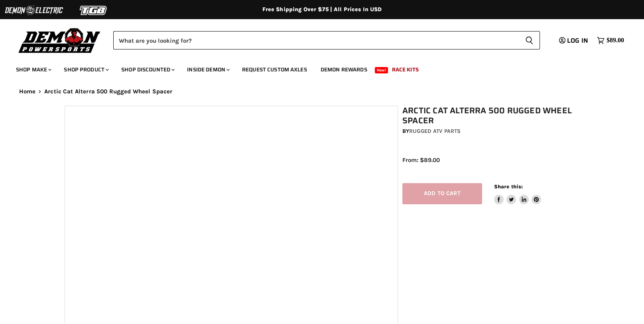 This screenshot has height=324, width=644. Describe the element at coordinates (208, 70) in the screenshot. I see `a: Inside Demon` at that location.